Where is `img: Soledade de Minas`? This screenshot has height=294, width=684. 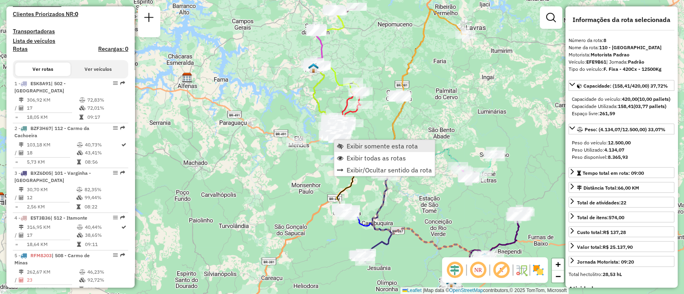
img: Soledade de Minas is located at coordinates (451, 284).